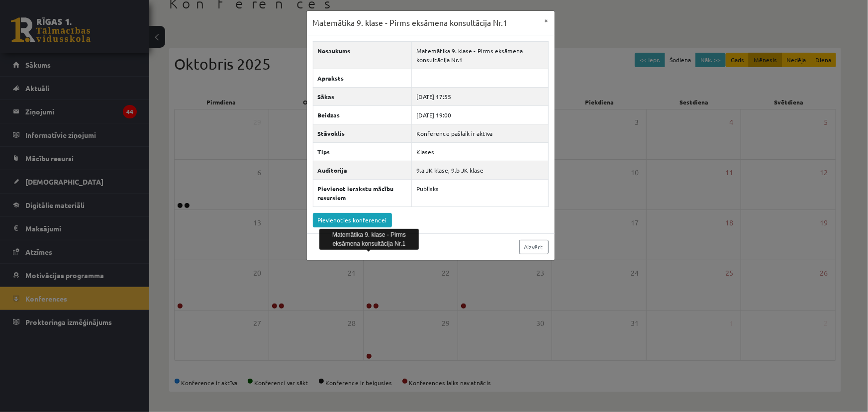  Describe the element at coordinates (363, 114) in the screenshot. I see `th: Beidzas` at that location.